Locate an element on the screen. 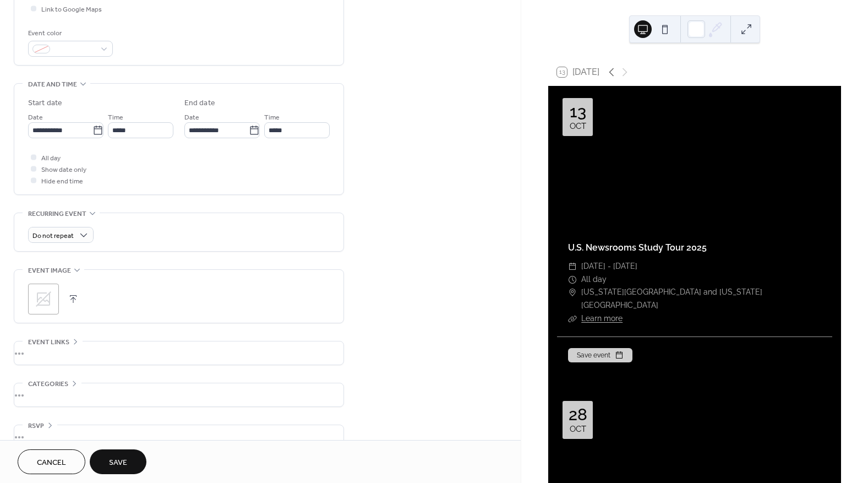  div: End date is located at coordinates (200, 103).